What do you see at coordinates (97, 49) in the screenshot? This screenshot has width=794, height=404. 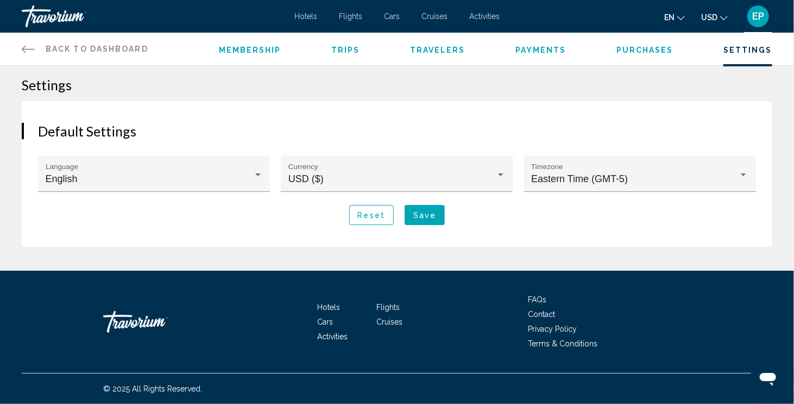 I see `span: Back to Dashboard` at bounding box center [97, 49].